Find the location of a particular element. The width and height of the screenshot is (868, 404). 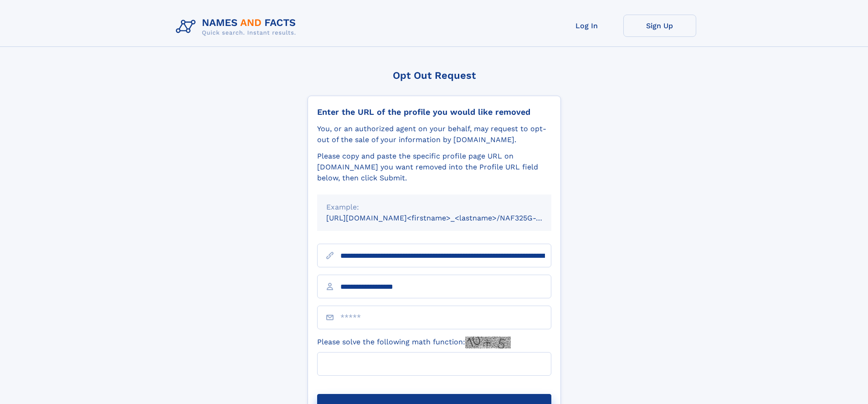

div: Example: is located at coordinates (434, 207).